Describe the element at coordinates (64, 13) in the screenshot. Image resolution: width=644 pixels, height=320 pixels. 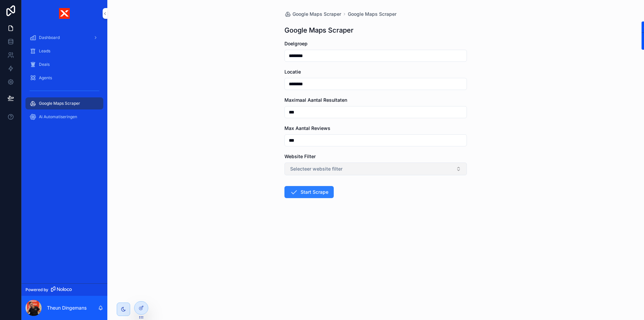
I see `img: App logo` at that location.